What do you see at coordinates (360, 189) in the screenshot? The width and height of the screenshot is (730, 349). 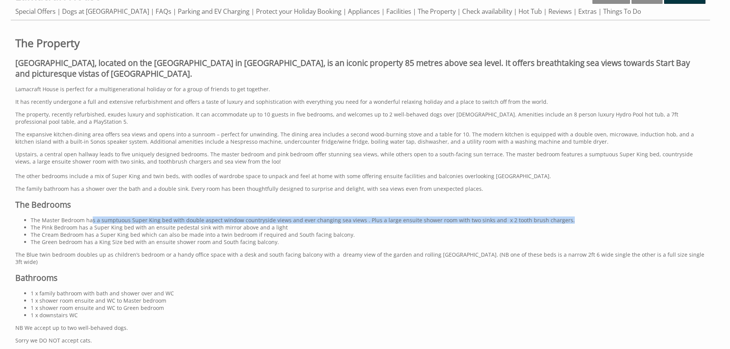 I see `p: The family bathroom has a shower over the bath and a double sink. Every room has been thoughtfull...` at bounding box center [360, 189].